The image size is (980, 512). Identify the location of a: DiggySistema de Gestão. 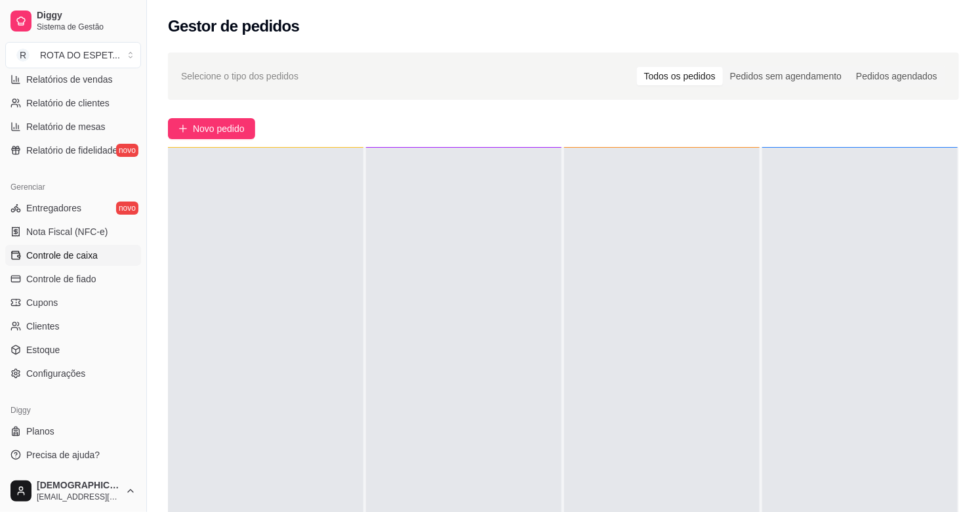
(73, 21).